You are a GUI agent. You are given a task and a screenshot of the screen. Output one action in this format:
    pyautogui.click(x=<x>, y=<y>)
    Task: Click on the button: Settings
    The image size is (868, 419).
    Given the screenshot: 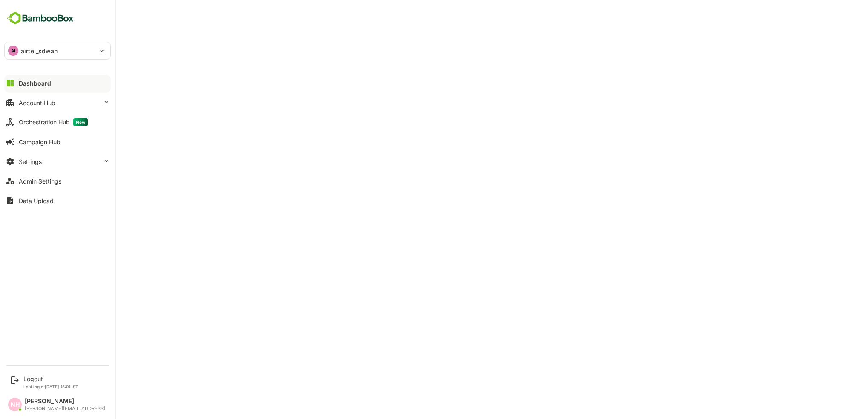 What is the action you would take?
    pyautogui.click(x=57, y=161)
    